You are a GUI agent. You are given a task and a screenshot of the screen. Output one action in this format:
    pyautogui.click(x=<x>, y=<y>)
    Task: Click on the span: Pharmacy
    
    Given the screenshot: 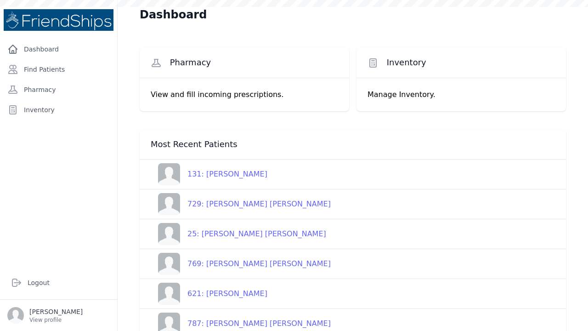 What is the action you would take?
    pyautogui.click(x=191, y=63)
    